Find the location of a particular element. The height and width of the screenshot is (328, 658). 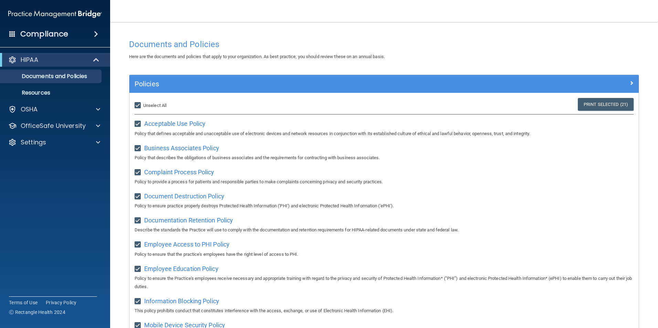

span: Document Destruction Policy is located at coordinates (184, 196).